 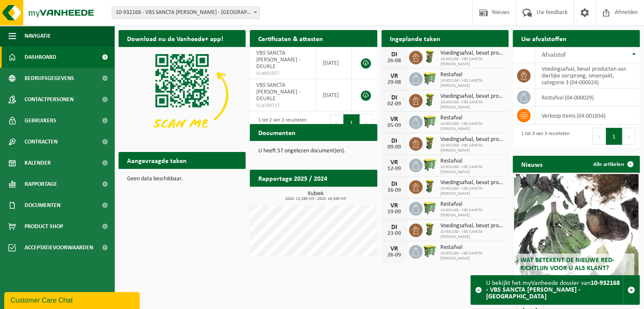 What do you see at coordinates (283, 105) in the screenshot?
I see `span: VLA709717` at bounding box center [283, 105].